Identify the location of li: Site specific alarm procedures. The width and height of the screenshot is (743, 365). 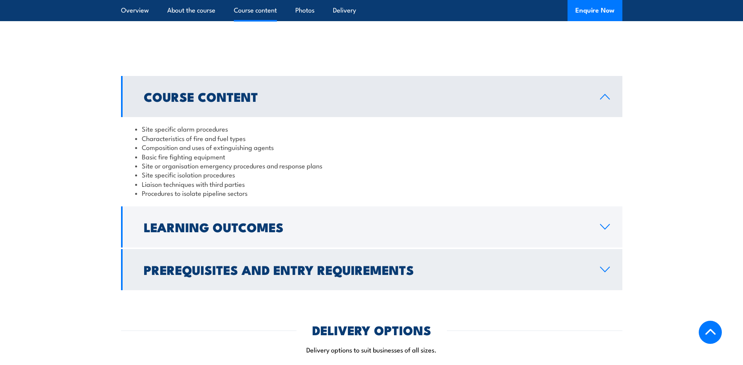
(372, 129).